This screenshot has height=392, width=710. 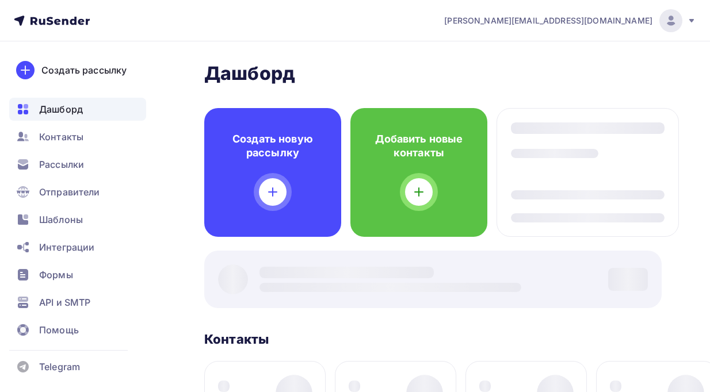 I want to click on span: Помощь, so click(x=59, y=330).